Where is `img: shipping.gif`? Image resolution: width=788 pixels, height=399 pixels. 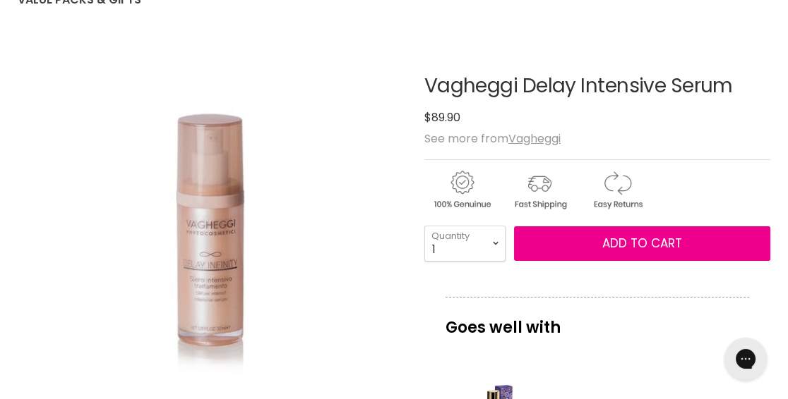
img: shipping.gif is located at coordinates (539, 190).